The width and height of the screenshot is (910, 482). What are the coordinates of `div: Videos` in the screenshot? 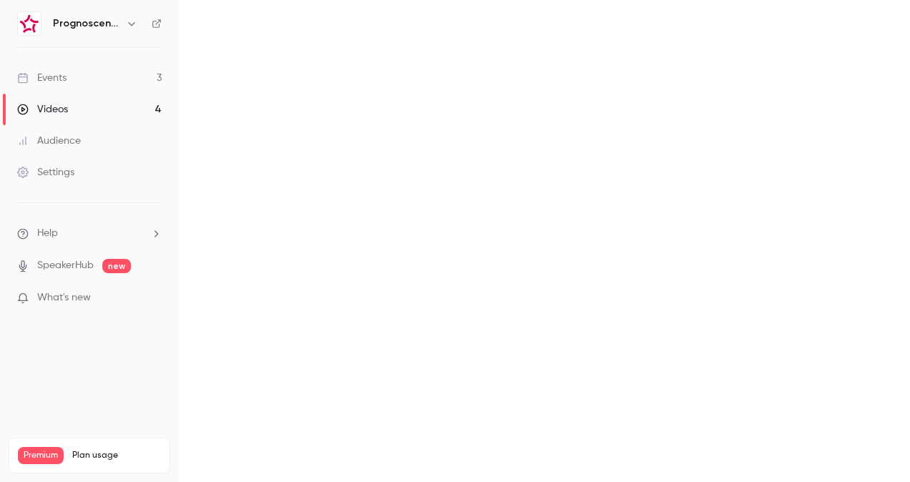 It's located at (42, 109).